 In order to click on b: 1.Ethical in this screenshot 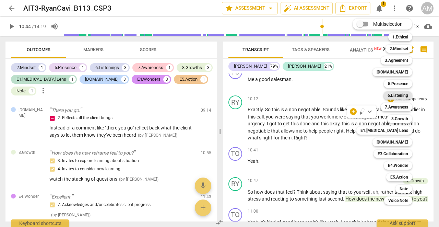, I will do `click(400, 37)`.